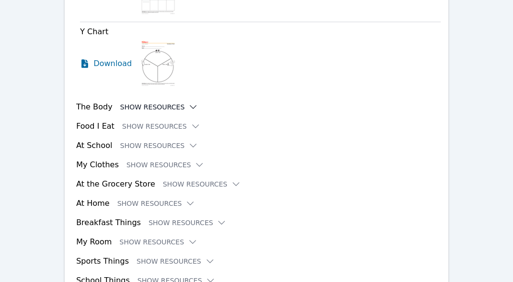 The height and width of the screenshot is (282, 513). What do you see at coordinates (94, 31) in the screenshot?
I see `span: Y Chart` at bounding box center [94, 31].